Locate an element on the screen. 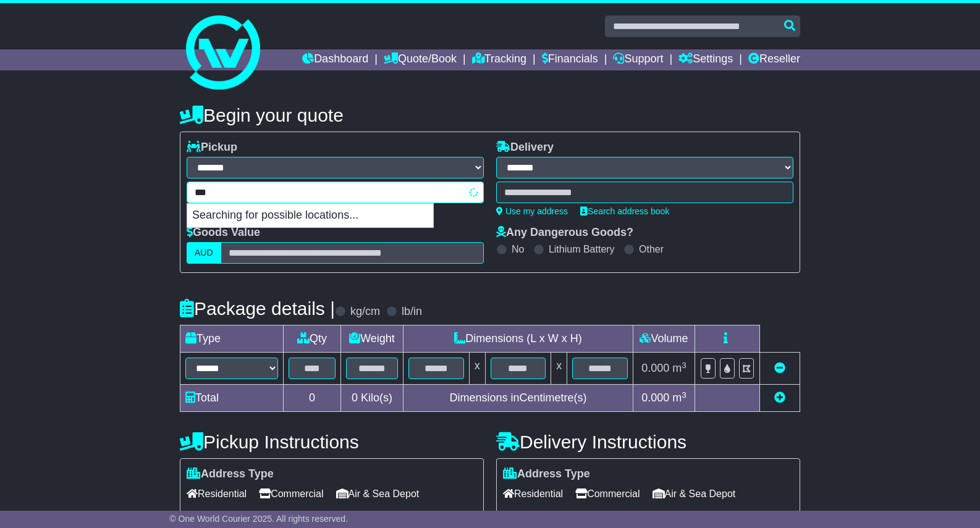 This screenshot has height=528, width=980. label: Goods Value is located at coordinates (223, 233).